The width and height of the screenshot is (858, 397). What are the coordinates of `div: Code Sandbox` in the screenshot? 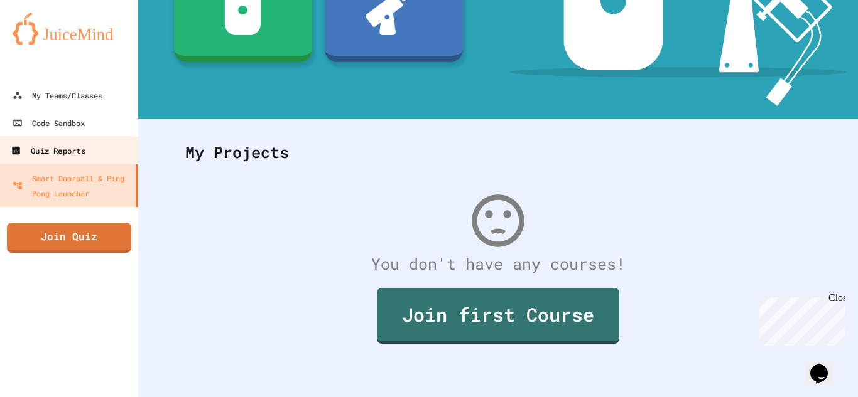 It's located at (48, 123).